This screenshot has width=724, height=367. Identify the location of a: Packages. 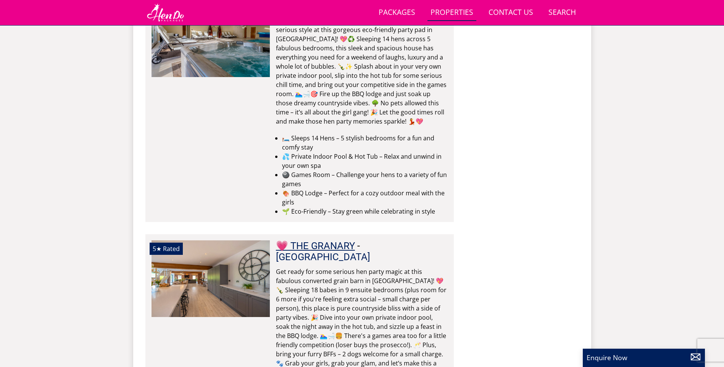
(397, 13).